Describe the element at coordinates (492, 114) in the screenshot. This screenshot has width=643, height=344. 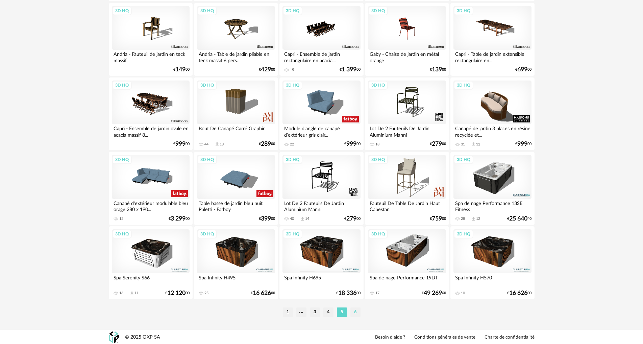
I see `a: 3D HQ Canapé de jardin 3 places en résine recyclée et... 31 Download icon 12 €99900` at that location.